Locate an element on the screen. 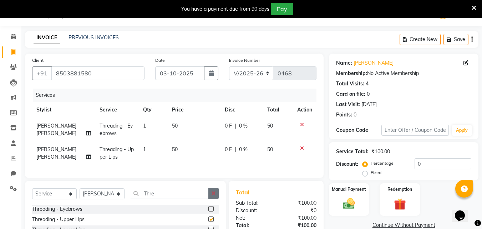 Image resolution: width=482 pixels, height=229 pixels. th: Price is located at coordinates (194, 110).